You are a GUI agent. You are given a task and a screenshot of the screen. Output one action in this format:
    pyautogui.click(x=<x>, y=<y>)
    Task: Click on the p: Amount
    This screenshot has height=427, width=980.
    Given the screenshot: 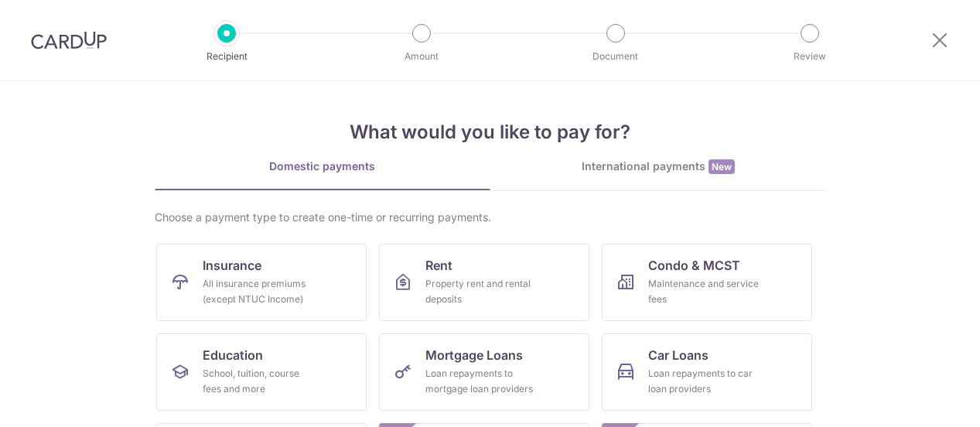 What is the action you would take?
    pyautogui.click(x=422, y=57)
    